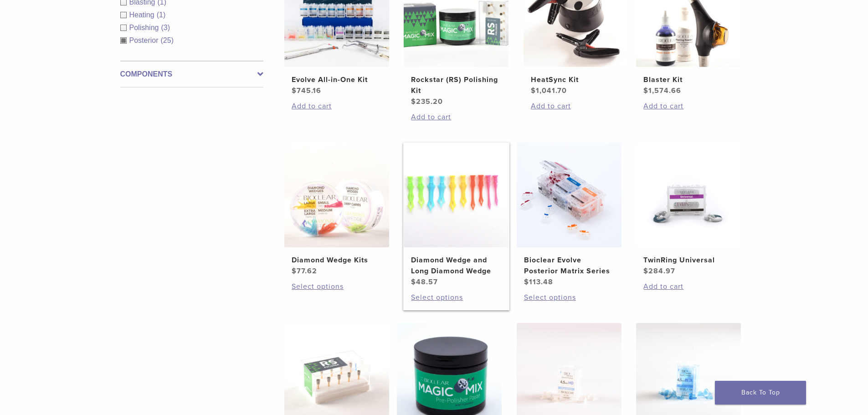 The height and width of the screenshot is (415, 868). What do you see at coordinates (456, 117) in the screenshot?
I see `a: Add to cart: “Rockstar (RS) Polishing Kit”` at bounding box center [456, 117].